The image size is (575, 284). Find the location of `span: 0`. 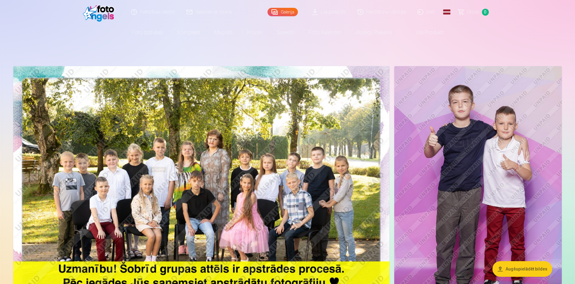

span: 0 is located at coordinates (485, 12).